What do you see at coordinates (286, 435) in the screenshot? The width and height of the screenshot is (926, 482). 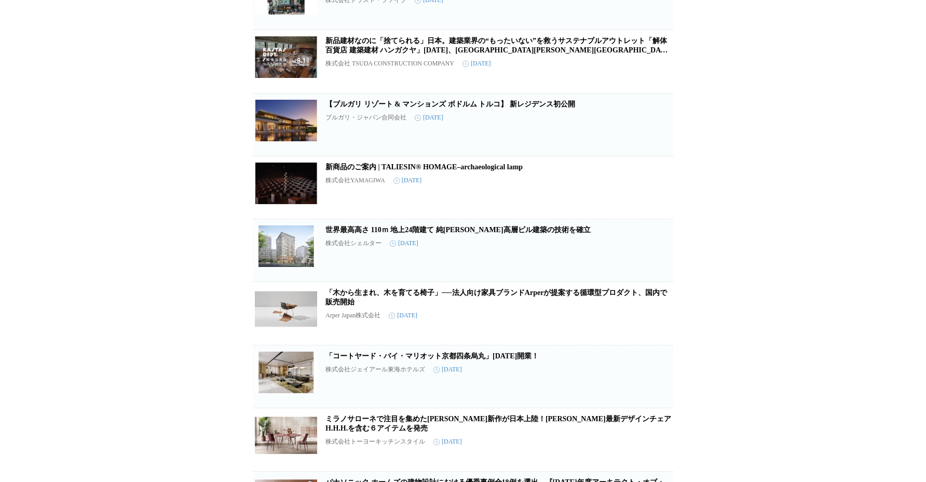 I see `img: ミラノサローネで注目を集めたKartell新作が日本上陸！フィリップ・スタルク最新デザインチェアH.H.H.を含む６アイテムを発売` at bounding box center [286, 435].